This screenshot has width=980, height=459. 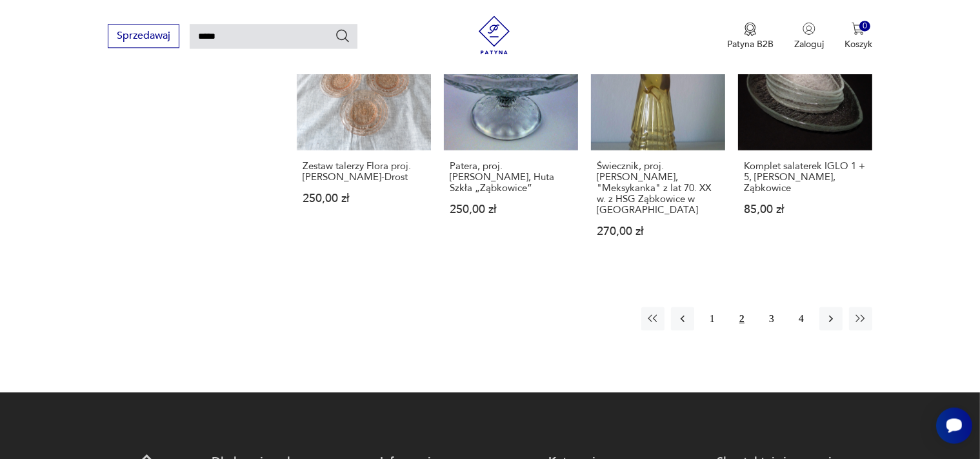 What do you see at coordinates (858, 44) in the screenshot?
I see `p: Koszyk` at bounding box center [858, 44].